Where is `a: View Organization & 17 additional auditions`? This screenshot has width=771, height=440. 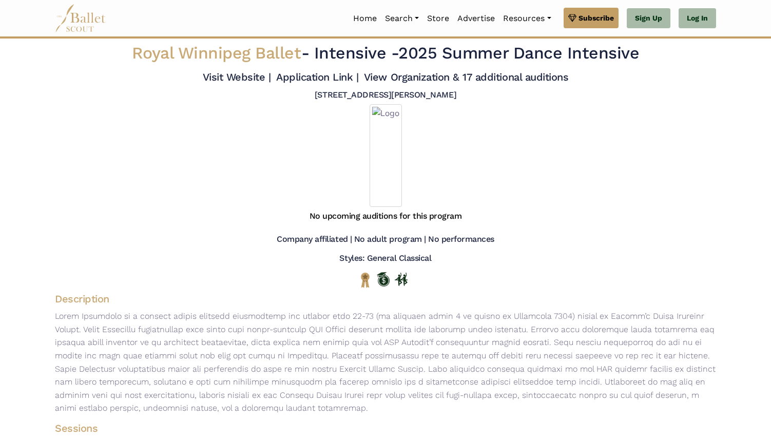 a: View Organization & 17 additional auditions is located at coordinates (466, 77).